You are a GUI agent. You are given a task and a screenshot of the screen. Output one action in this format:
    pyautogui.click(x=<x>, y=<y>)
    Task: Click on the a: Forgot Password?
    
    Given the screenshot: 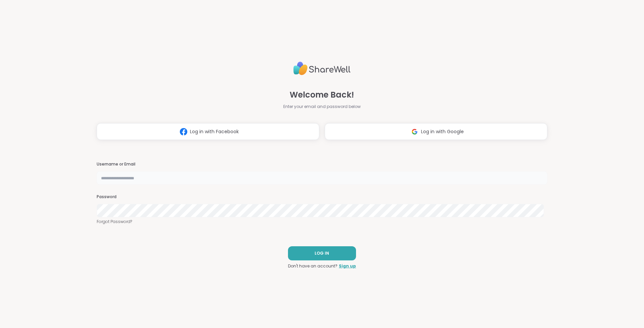 What is the action you would take?
    pyautogui.click(x=322, y=222)
    